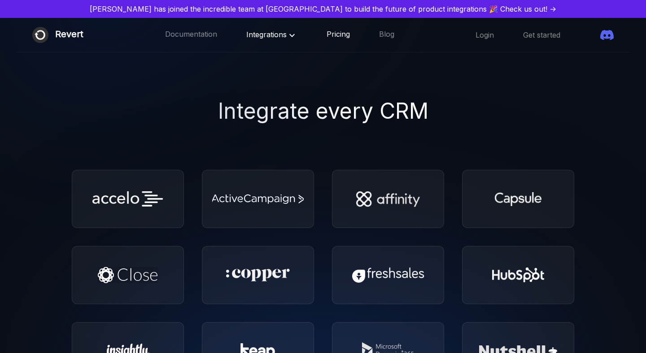 Image resolution: width=646 pixels, height=353 pixels. I want to click on div: Revert, so click(69, 35).